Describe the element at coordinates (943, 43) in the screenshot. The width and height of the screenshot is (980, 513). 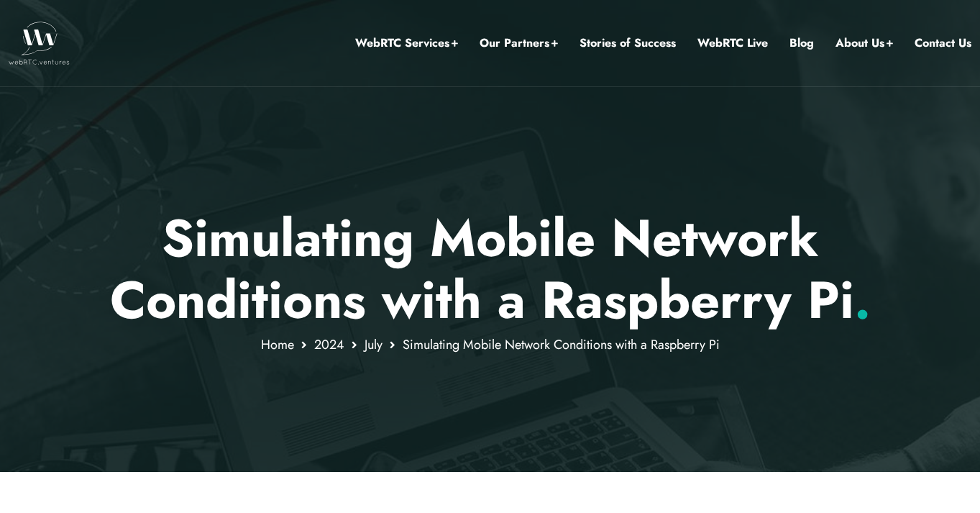
I see `a: Contact Us` at that location.